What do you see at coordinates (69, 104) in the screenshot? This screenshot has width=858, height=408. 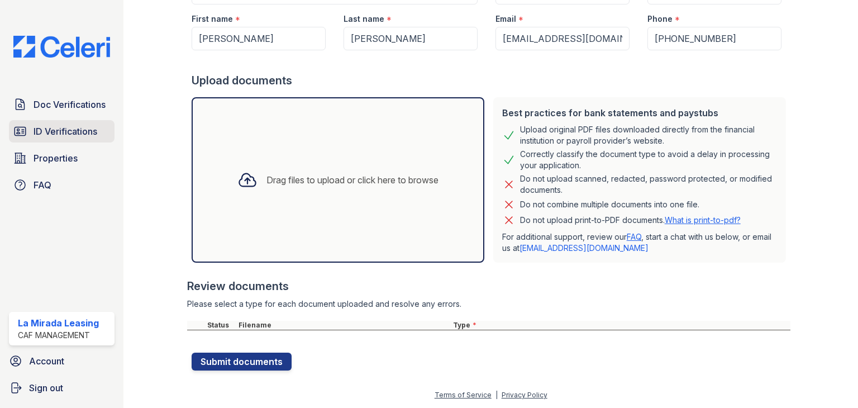 I see `span: Doc Verifications` at bounding box center [69, 104].